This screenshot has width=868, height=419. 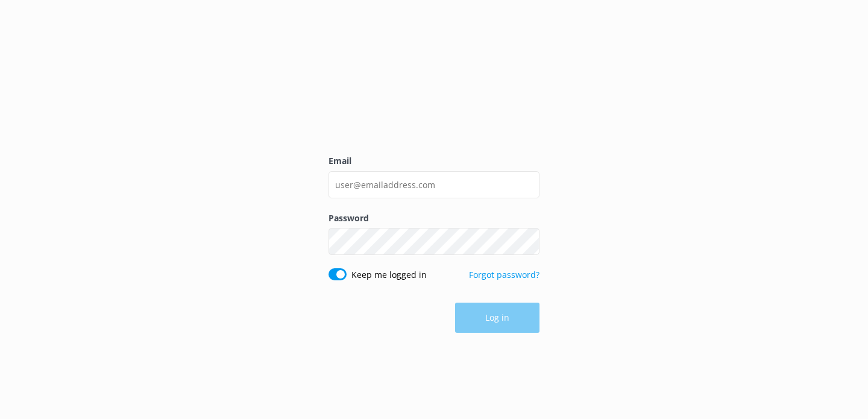 What do you see at coordinates (504, 274) in the screenshot?
I see `a: Forgot password?` at bounding box center [504, 274].